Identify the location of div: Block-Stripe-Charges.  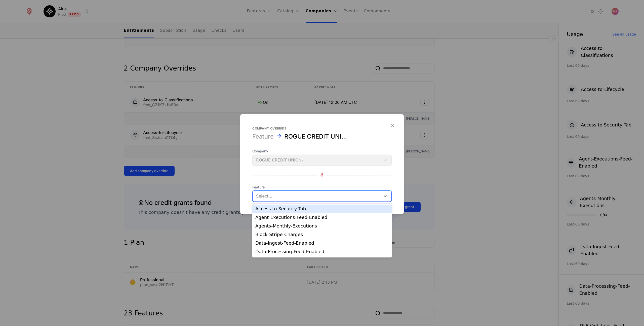
(322, 235).